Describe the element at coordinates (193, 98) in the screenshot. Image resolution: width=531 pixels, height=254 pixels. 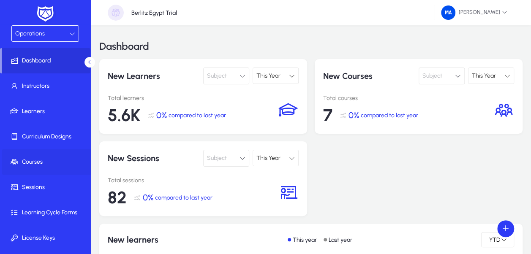
I see `p: Total learners` at that location.